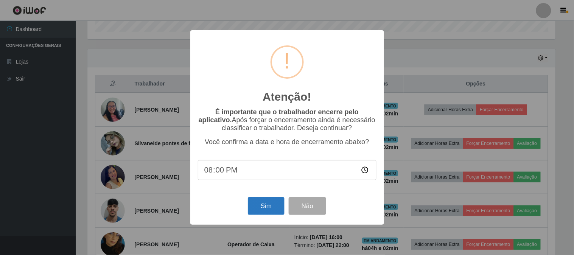  Describe the element at coordinates (287, 120) in the screenshot. I see `p: Após forçar o encerramento ainda é necessário classificar o trabalhador. Deseja continuar?` at that location.